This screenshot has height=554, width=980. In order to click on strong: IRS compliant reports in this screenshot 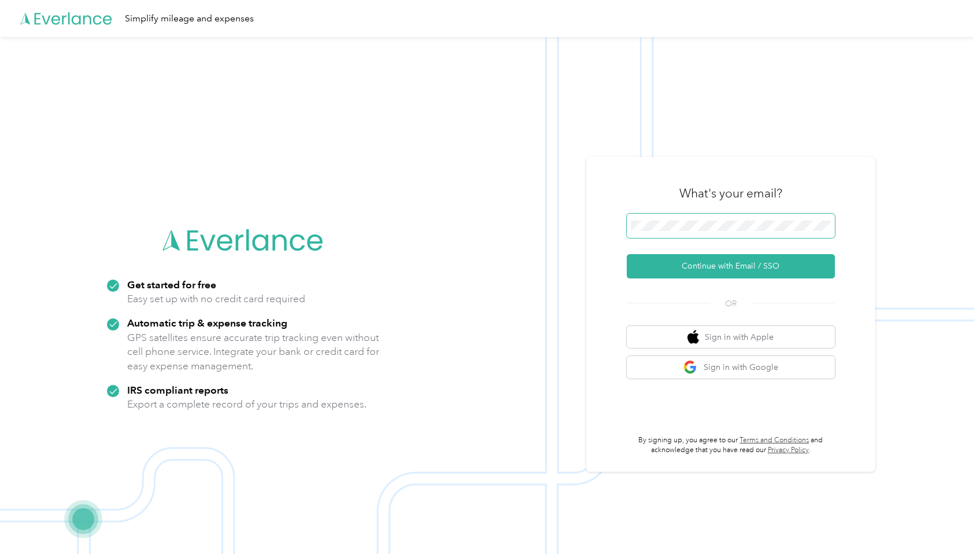, I will do `click(178, 390)`.